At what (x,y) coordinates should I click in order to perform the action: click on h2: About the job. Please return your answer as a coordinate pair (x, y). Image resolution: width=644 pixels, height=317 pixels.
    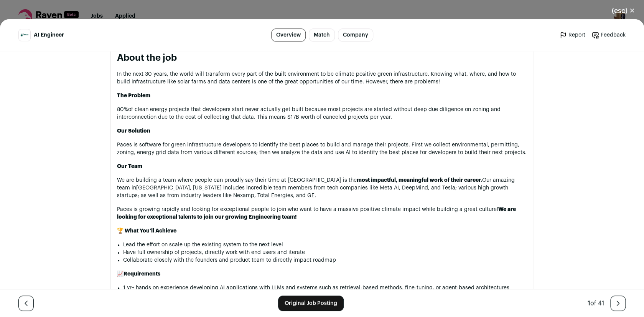
    Looking at the image, I should click on (322, 58).